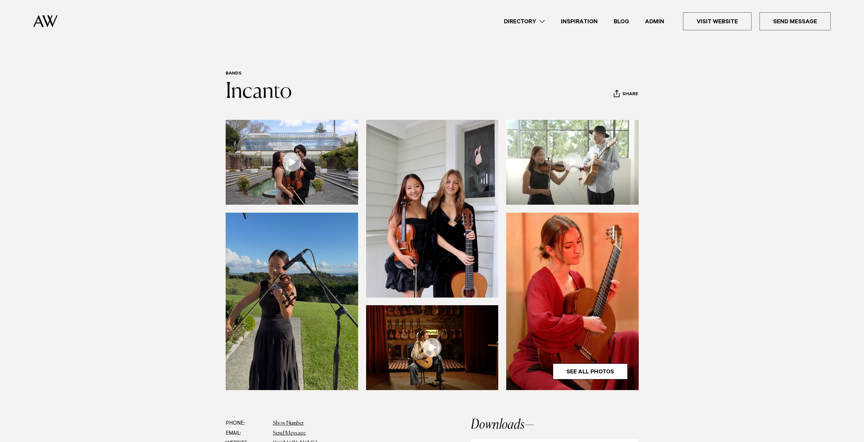  I want to click on a: See All Photos, so click(590, 372).